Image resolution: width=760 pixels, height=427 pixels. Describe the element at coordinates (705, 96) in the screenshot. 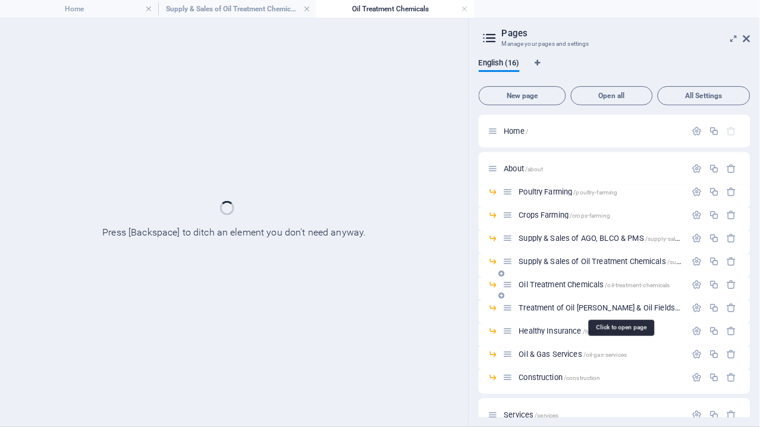

I see `span: All Settings` at that location.